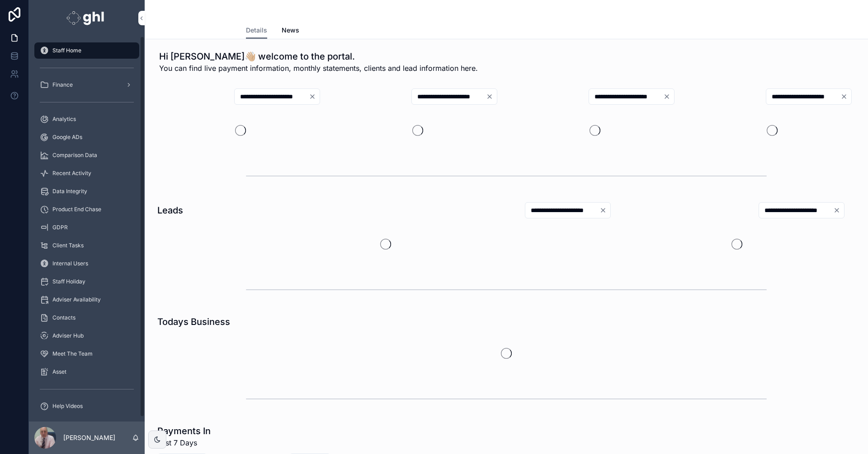  I want to click on a: Google ADs, so click(87, 137).